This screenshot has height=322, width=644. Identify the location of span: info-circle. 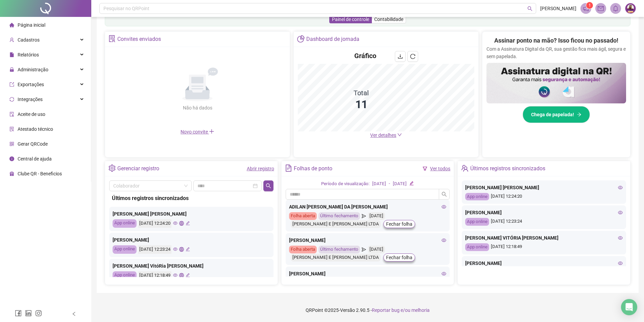
(12, 159).